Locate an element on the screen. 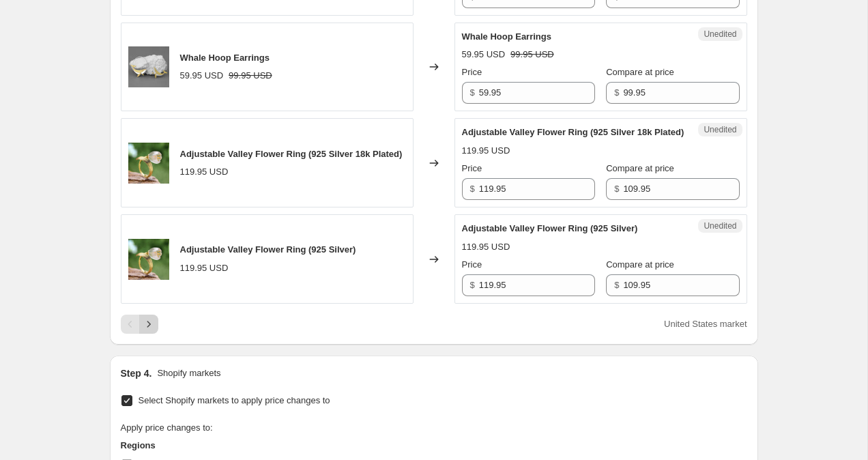 The image size is (868, 460). button: Next is located at coordinates (149, 324).